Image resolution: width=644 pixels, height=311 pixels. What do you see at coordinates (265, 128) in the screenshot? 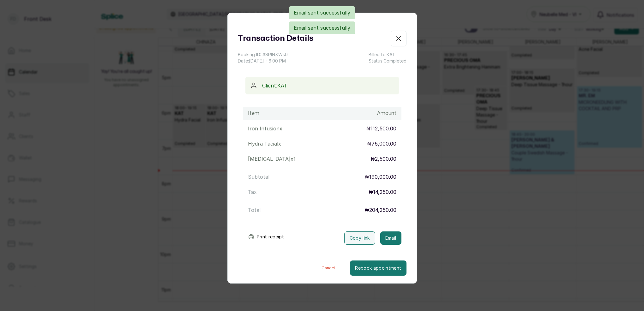
I see `p: Iron Infusion x` at bounding box center [265, 128].